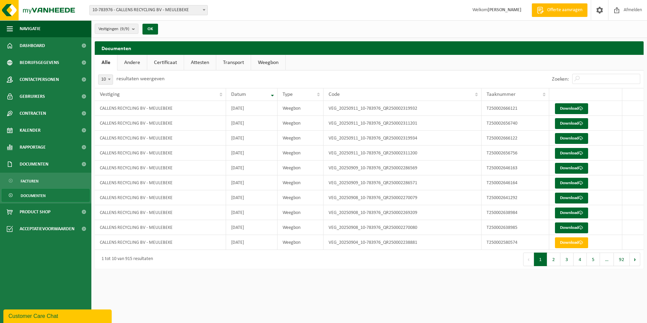  What do you see at coordinates (559, 10) in the screenshot?
I see `a: Offerte aanvragen` at bounding box center [559, 10].